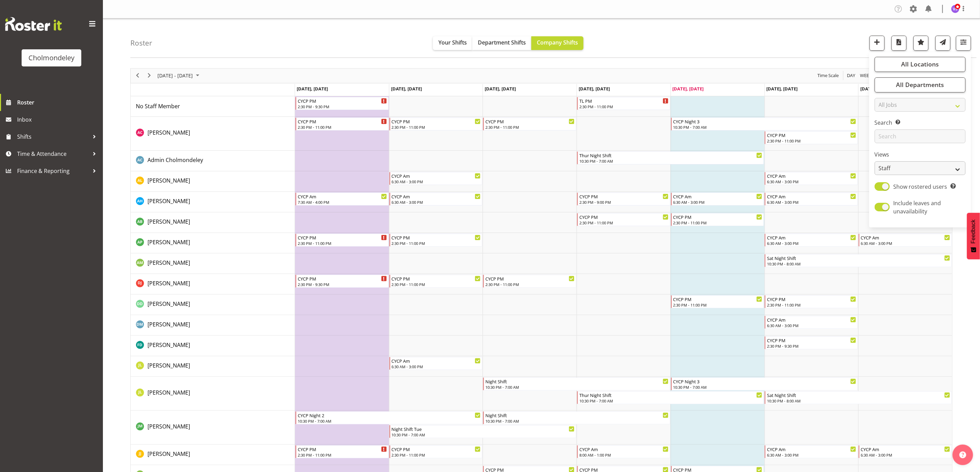  What do you see at coordinates (213, 427) in the screenshot?
I see `td: Jess Marychurch resource` at bounding box center [213, 427].